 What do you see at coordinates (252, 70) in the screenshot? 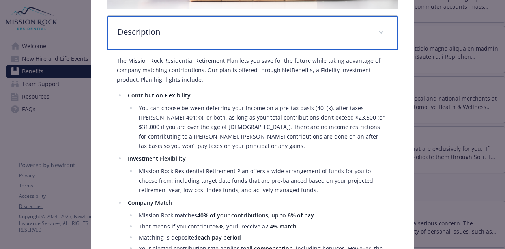
I see `p: The Mission Rock Residential Retirement Plan lets you save for the future while taking advantage ...` at bounding box center [252, 70].